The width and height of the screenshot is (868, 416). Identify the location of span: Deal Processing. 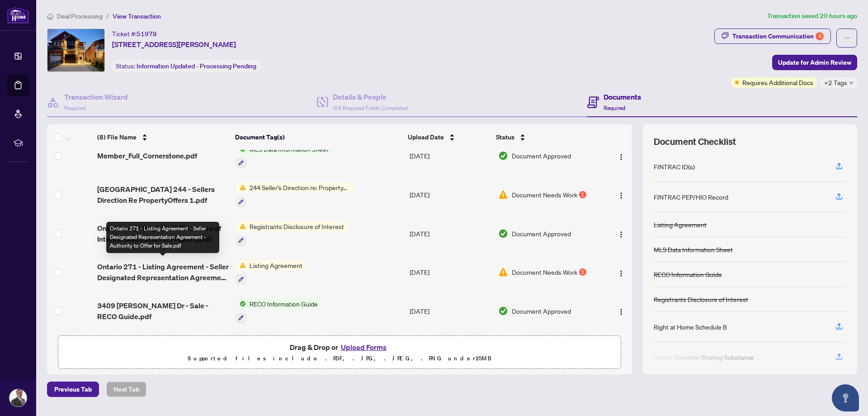
(80, 17).